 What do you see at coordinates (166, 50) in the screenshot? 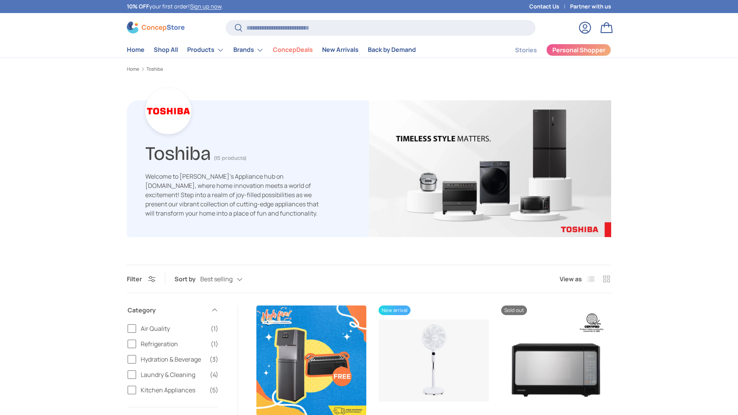
I see `a: Shop All` at bounding box center [166, 50].